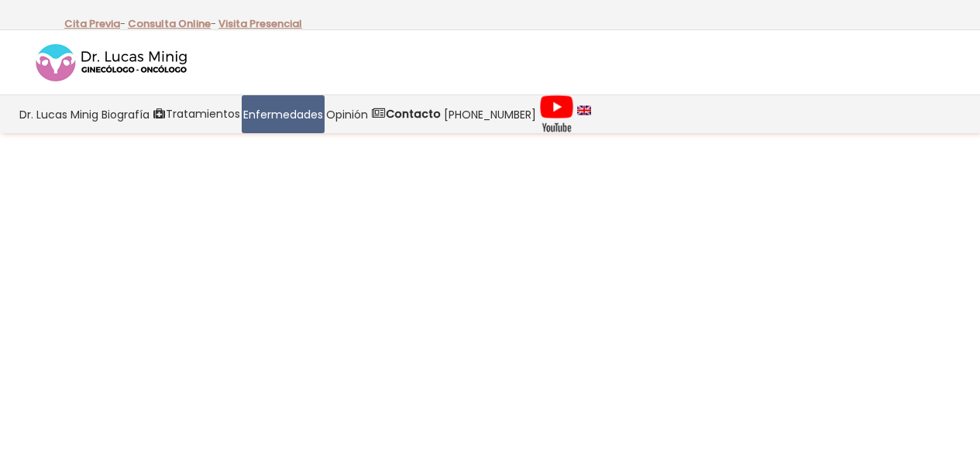  I want to click on a: Tratamientos, so click(196, 114).